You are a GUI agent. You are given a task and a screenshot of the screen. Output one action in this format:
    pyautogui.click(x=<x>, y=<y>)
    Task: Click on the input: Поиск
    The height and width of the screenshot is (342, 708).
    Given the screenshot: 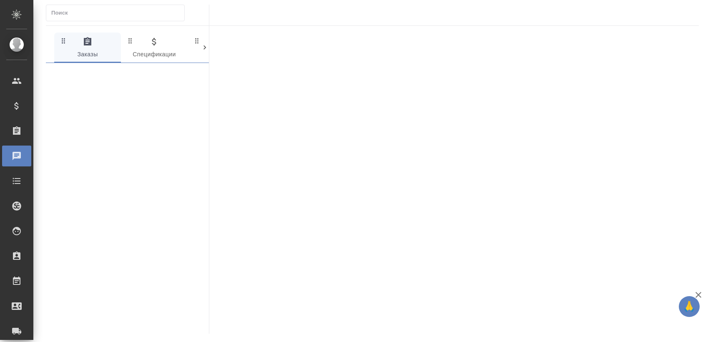 What is the action you would take?
    pyautogui.click(x=118, y=13)
    